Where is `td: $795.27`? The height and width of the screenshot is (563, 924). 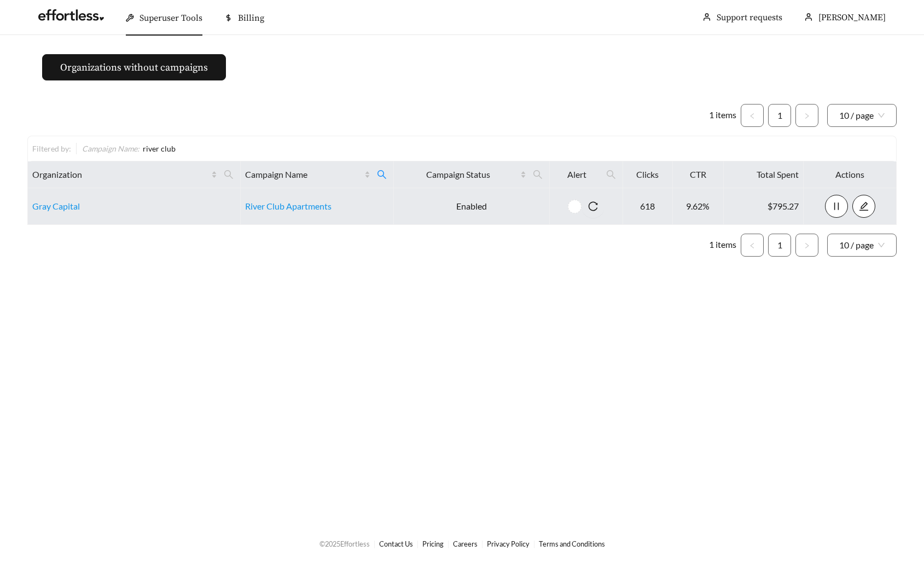 td: $795.27 is located at coordinates (763, 206).